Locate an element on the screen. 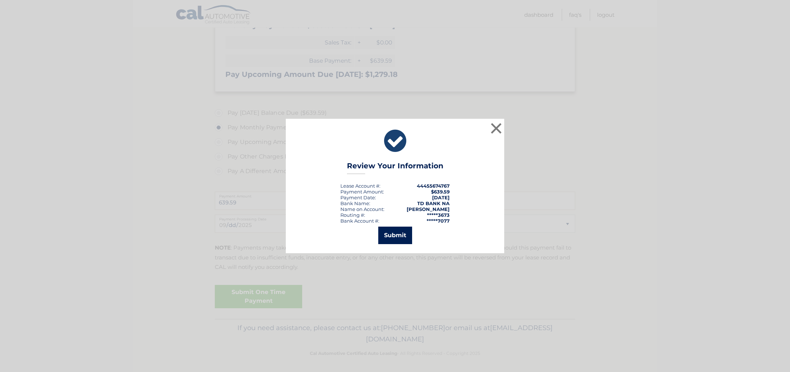 Image resolution: width=790 pixels, height=372 pixels. div: Lease Account #: is located at coordinates (361, 186).